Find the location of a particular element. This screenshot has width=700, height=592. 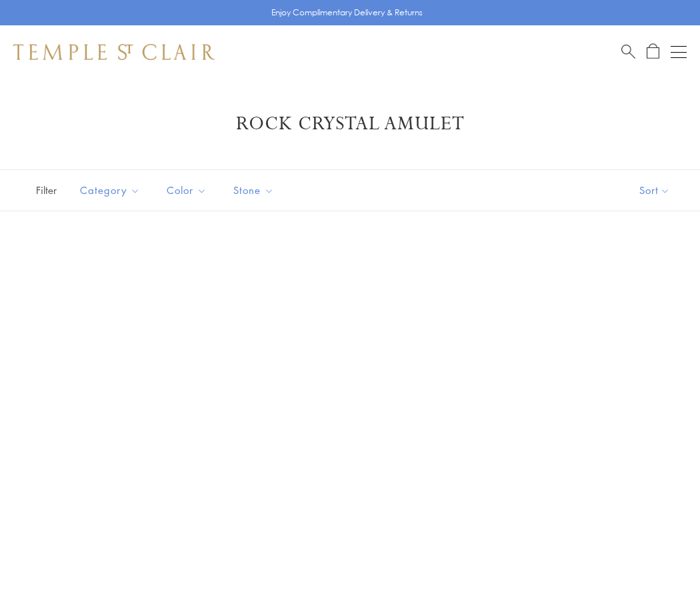

a: Open Shopping Bag is located at coordinates (653, 51).